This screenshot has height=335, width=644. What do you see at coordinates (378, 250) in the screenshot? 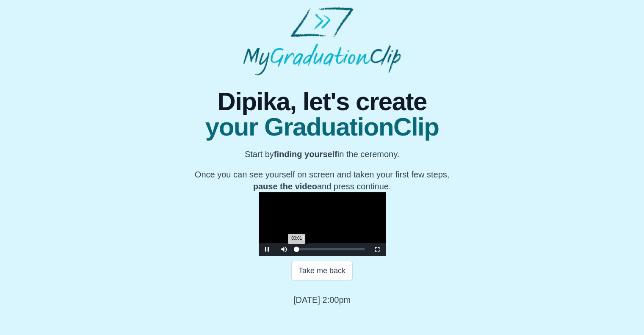
I see `button: Fullscreen` at bounding box center [378, 250].